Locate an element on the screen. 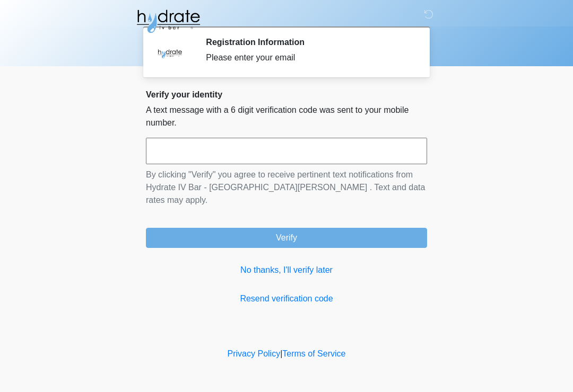 The height and width of the screenshot is (392, 573). button: Verify is located at coordinates (286, 238).